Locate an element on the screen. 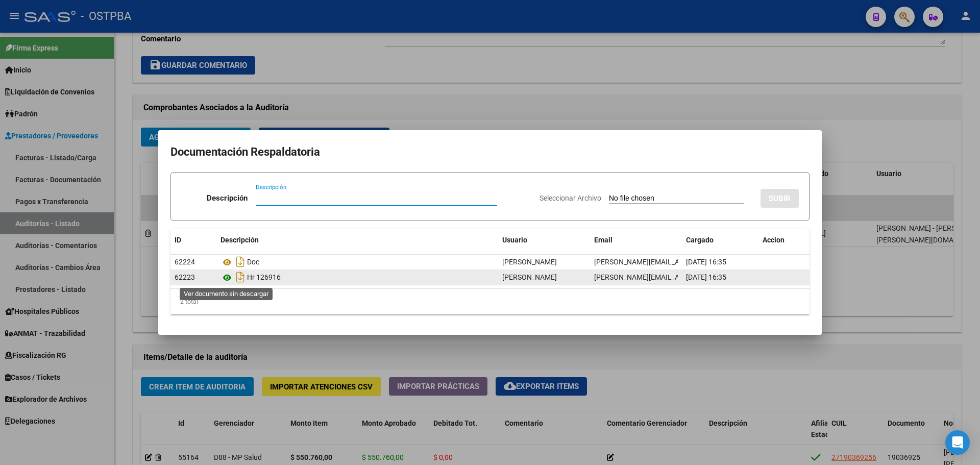 The height and width of the screenshot is (465, 980). span: ID is located at coordinates (177, 240).